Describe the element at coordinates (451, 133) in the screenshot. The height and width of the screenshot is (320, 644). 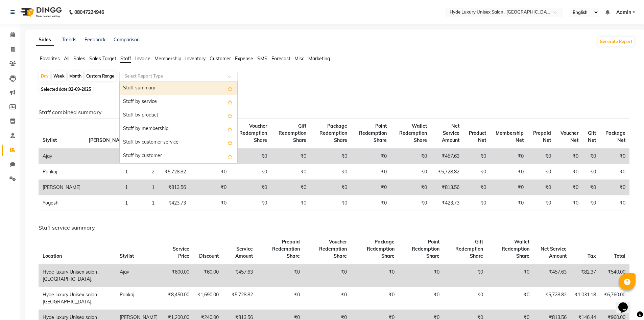
I see `span: Net Service Amount` at that location.